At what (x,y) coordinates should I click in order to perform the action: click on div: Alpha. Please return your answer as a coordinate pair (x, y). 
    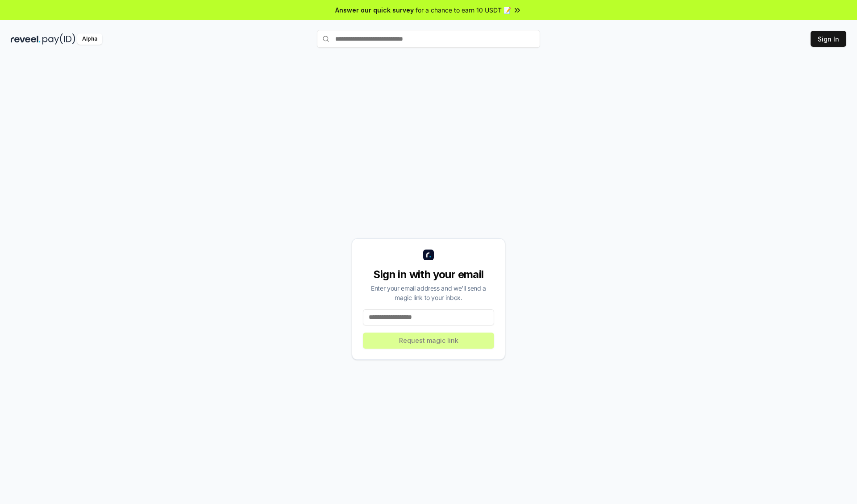
    Looking at the image, I should click on (89, 39).